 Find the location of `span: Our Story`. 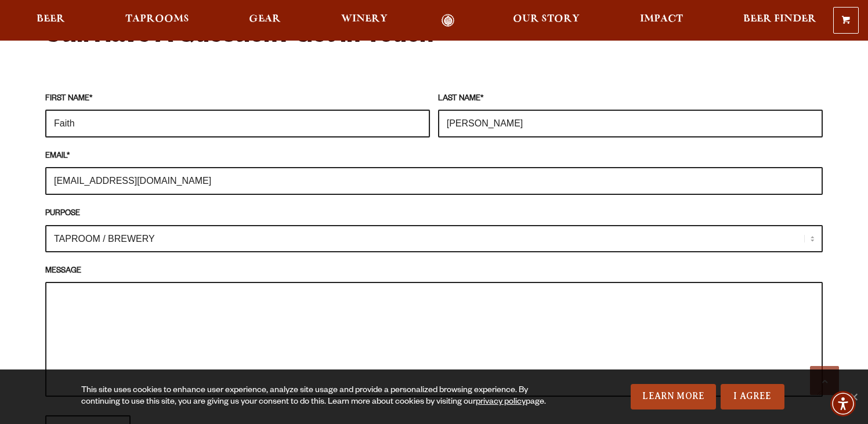

span: Our Story is located at coordinates (546, 19).